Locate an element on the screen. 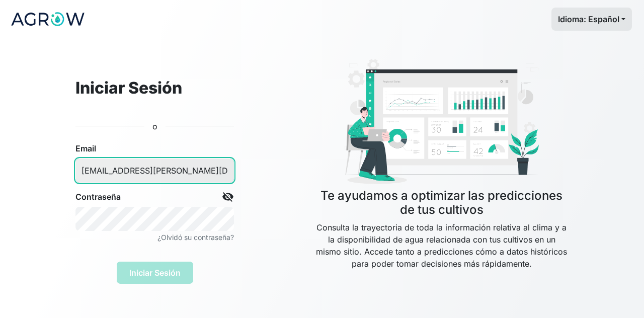  h2: Iniciar Sesión is located at coordinates (154, 88).